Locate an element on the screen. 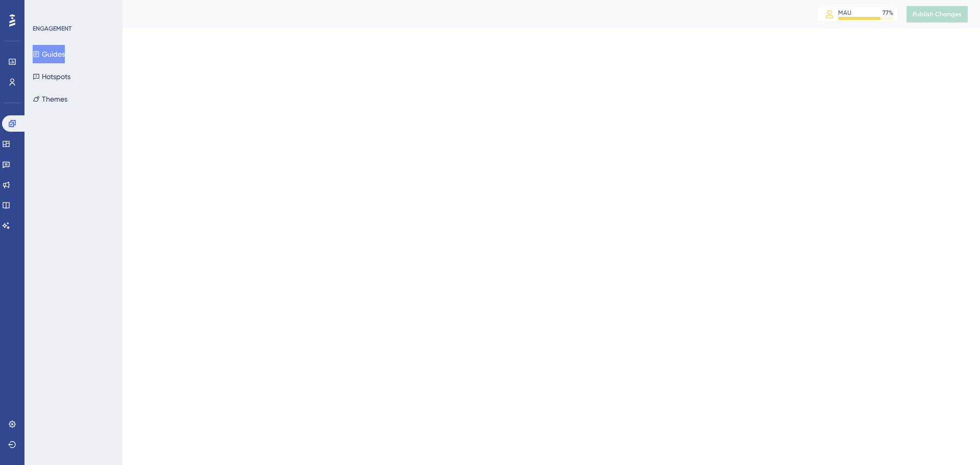 The height and width of the screenshot is (465, 980). button: Hotspots is located at coordinates (51, 76).